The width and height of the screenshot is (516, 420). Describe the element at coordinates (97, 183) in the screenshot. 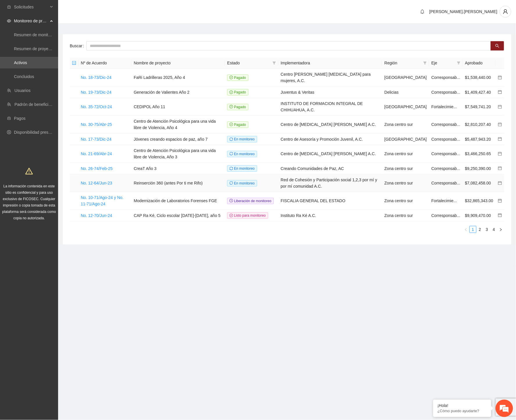

I see `a: No. 12-64/Jun-23` at that location.